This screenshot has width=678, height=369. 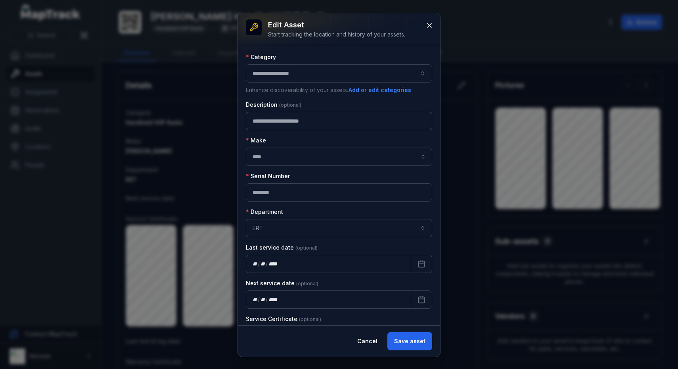 What do you see at coordinates (261, 57) in the screenshot?
I see `label: Category` at bounding box center [261, 57].